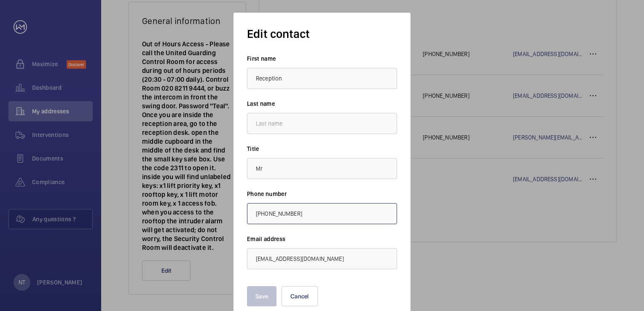 The width and height of the screenshot is (644, 311). Describe the element at coordinates (322, 123) in the screenshot. I see `input: Last name` at that location.